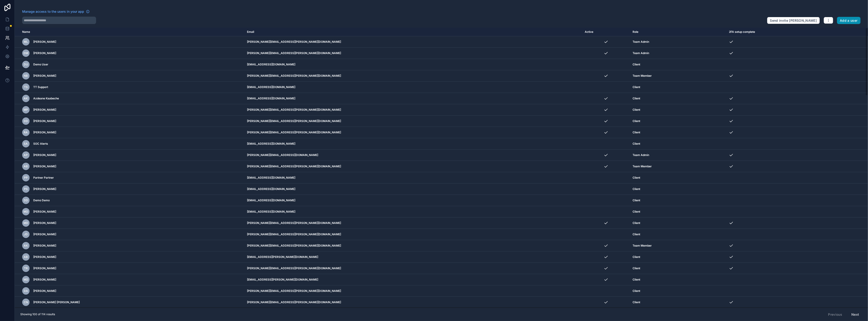 The width and height of the screenshot is (868, 321). Describe the element at coordinates (41, 65) in the screenshot. I see `span: Demo User` at that location.